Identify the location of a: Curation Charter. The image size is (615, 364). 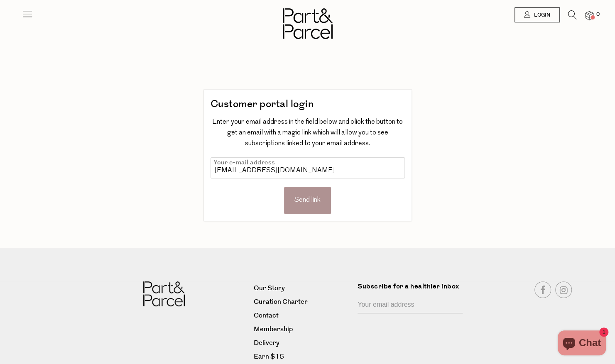
(303, 302).